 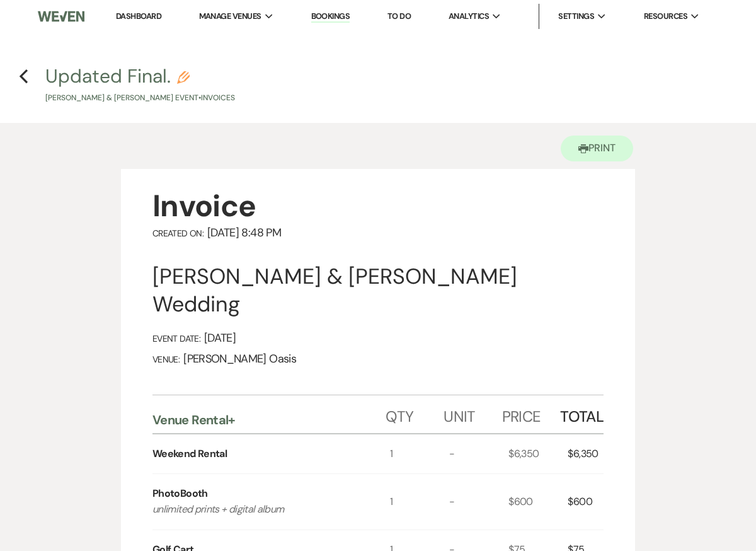 What do you see at coordinates (139, 16) in the screenshot?
I see `a: Dashboard` at bounding box center [139, 16].